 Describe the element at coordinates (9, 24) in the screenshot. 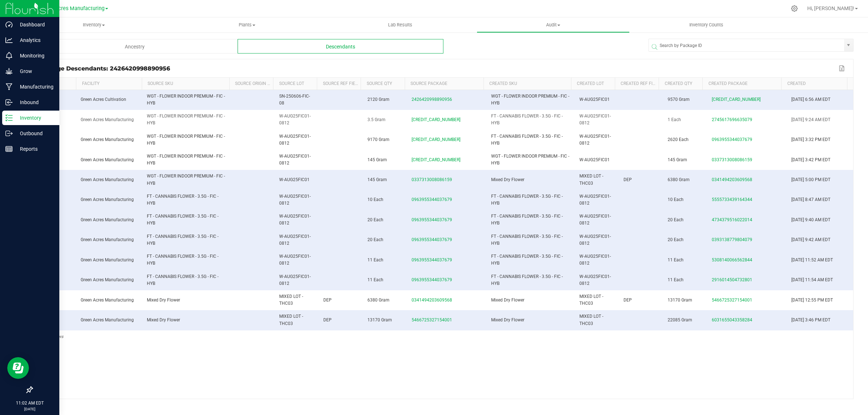

I see `inline-svg: Dashboard` at that location.